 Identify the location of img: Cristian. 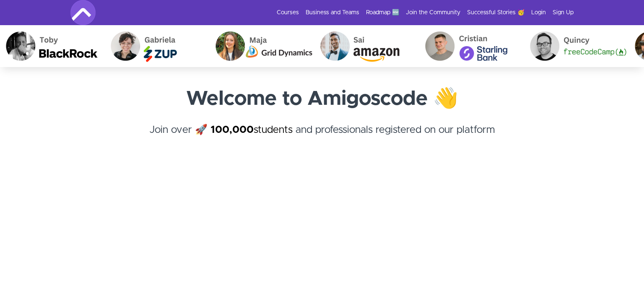
(472, 46).